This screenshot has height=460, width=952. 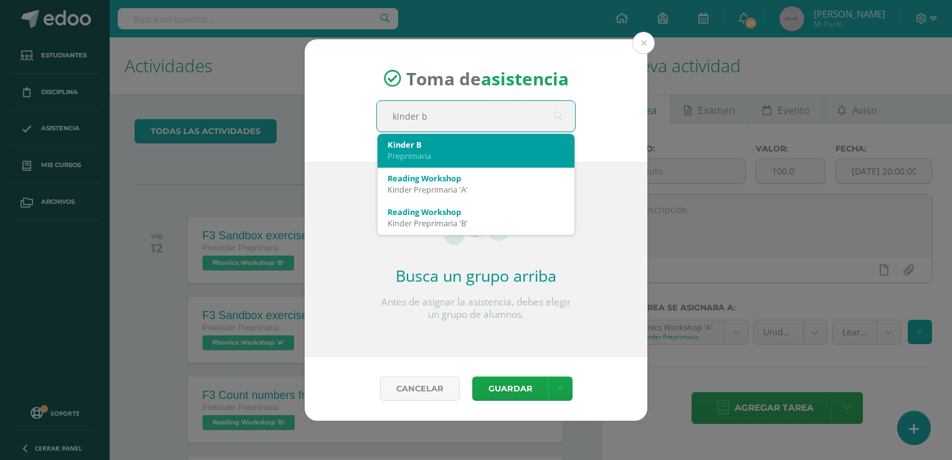 What do you see at coordinates (476, 223) in the screenshot?
I see `div: Kinder Preprimaria 'B'` at bounding box center [476, 223].